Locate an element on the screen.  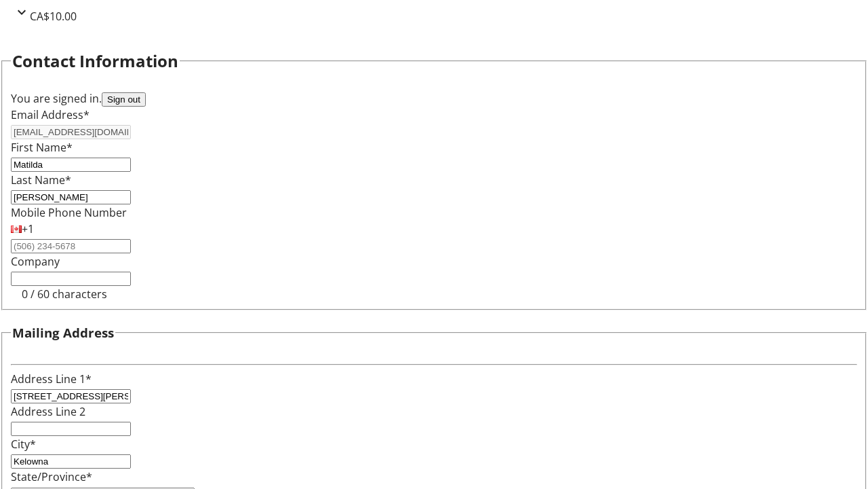
label: Mobile Phone Number is located at coordinates (69, 212).